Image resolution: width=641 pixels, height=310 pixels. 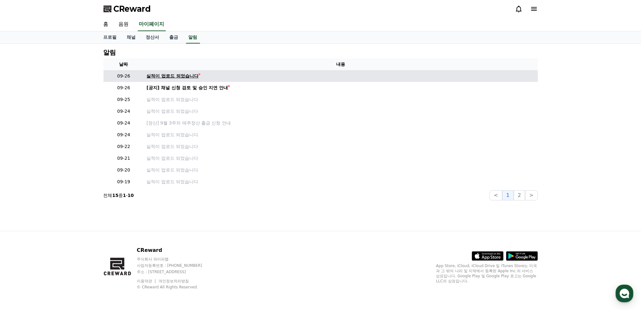 What do you see at coordinates (110, 52) in the screenshot?
I see `h4: 알림` at bounding box center [110, 52].